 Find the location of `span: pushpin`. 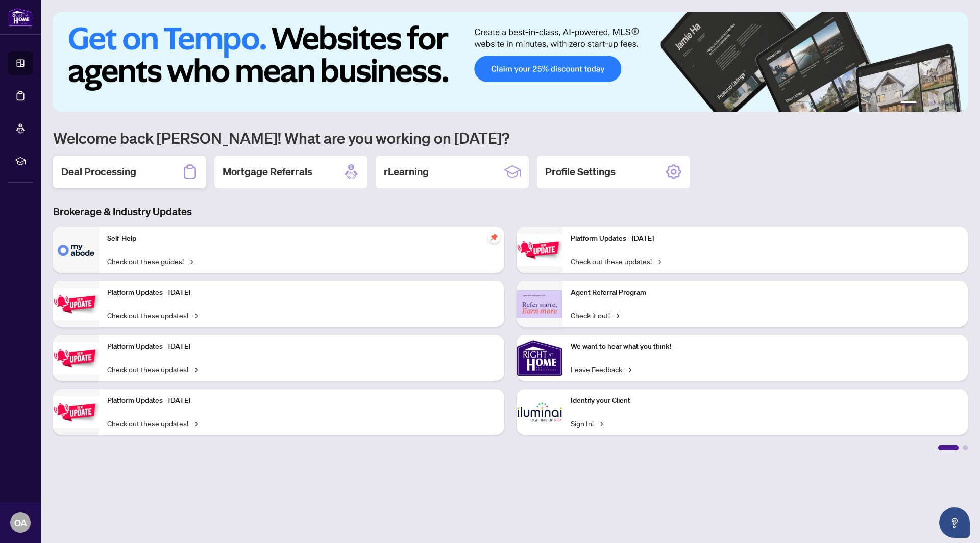

span: pushpin is located at coordinates (495, 237).